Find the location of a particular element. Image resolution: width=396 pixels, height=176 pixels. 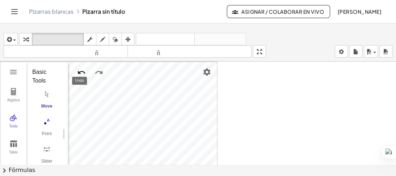

font: teclado is located at coordinates (58, 39).